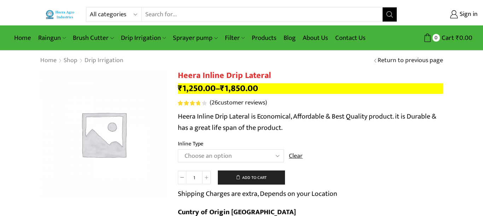 The height and width of the screenshot is (216, 483). I want to click on a: About Us, so click(315, 38).